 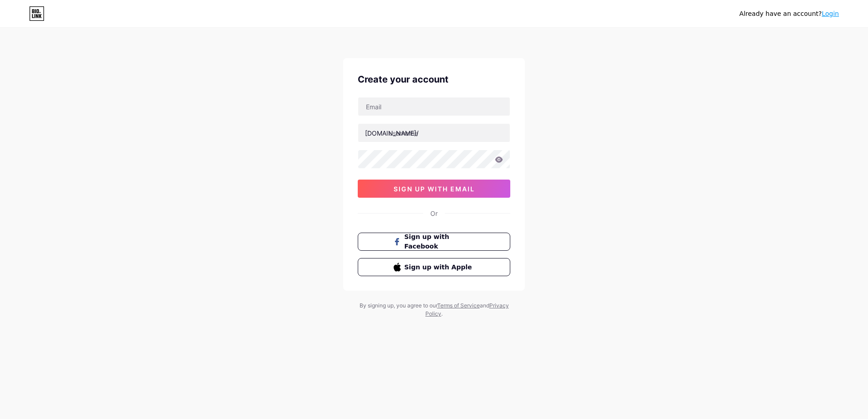 What do you see at coordinates (434, 79) in the screenshot?
I see `div: Create your account` at bounding box center [434, 79].